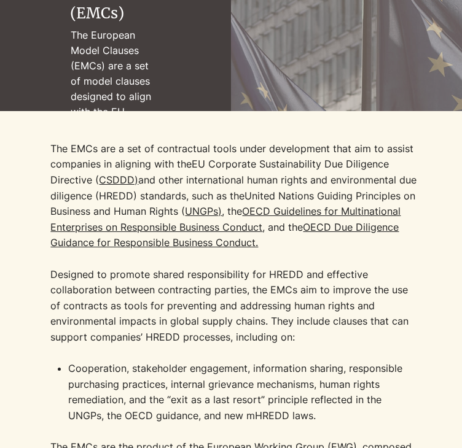  Describe the element at coordinates (115, 119) in the screenshot. I see `p: The European Model Clauses (EMCs) are a set of model clauses designed to align with the EU Corpor...` at that location.